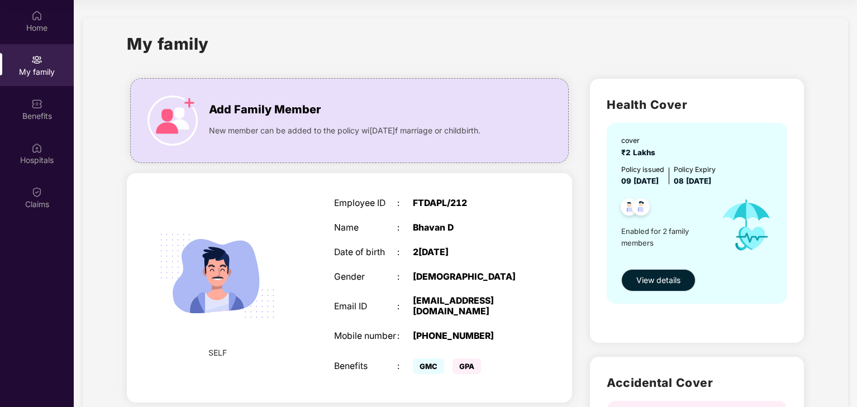  Describe the element at coordinates (365, 253) in the screenshot. I see `div: Date of birth` at that location.